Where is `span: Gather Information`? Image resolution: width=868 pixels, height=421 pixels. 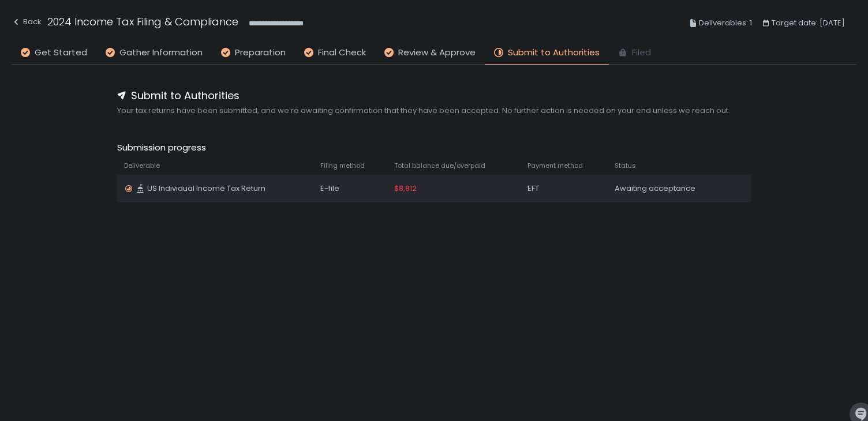
span: Gather Information is located at coordinates (161, 52).